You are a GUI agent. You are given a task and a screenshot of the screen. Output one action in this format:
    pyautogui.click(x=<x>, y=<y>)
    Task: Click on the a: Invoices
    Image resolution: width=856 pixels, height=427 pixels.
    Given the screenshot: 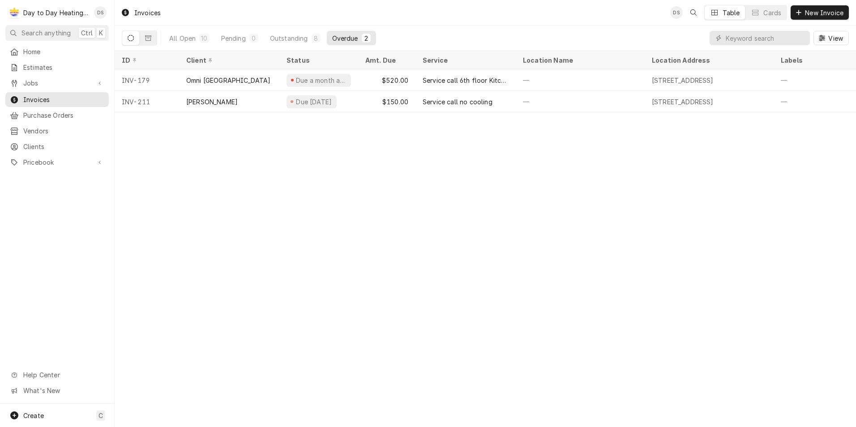 What is the action you would take?
    pyautogui.click(x=57, y=99)
    